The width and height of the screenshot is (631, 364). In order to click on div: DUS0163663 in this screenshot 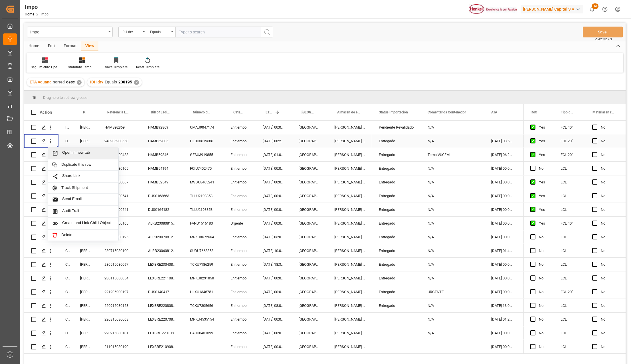, I will do `click(162, 196)`.